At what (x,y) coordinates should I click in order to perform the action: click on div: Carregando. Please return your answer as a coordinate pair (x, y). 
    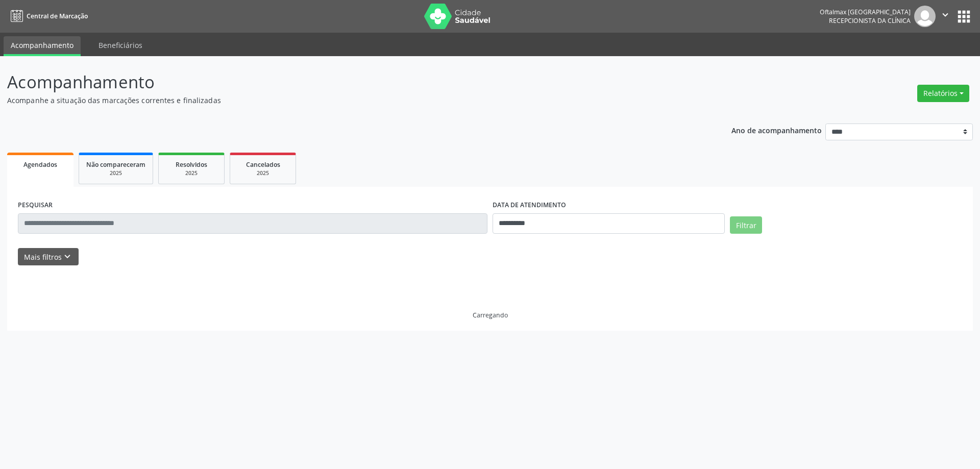
    Looking at the image, I should click on (490, 314).